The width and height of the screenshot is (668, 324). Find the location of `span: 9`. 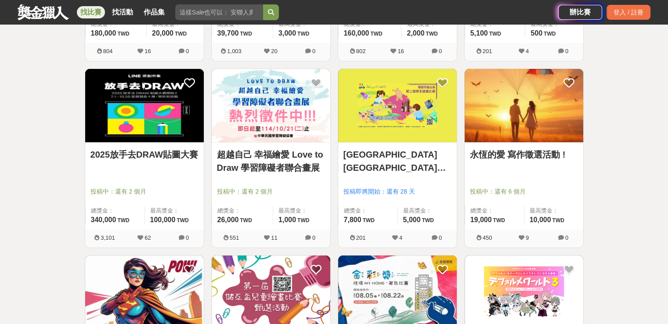

span: 9 is located at coordinates (527, 238).